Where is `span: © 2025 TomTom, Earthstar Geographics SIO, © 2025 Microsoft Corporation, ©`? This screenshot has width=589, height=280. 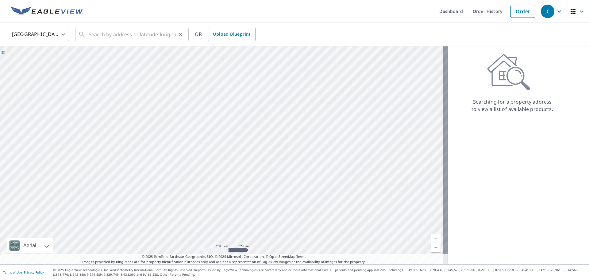
span: © 2025 TomTom, Earthstar Geographics SIO, © 2025 Microsoft Corporation, © is located at coordinates (224, 256).